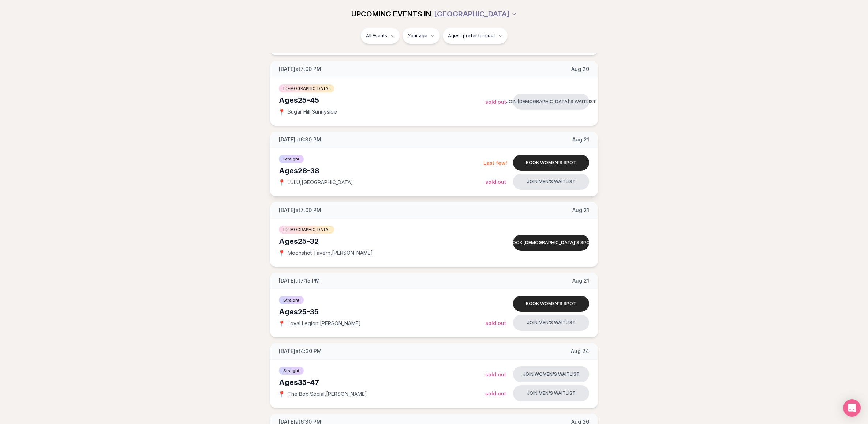 This screenshot has width=868, height=424. Describe the element at coordinates (471, 36) in the screenshot. I see `span: Ages I prefer to meet` at that location.